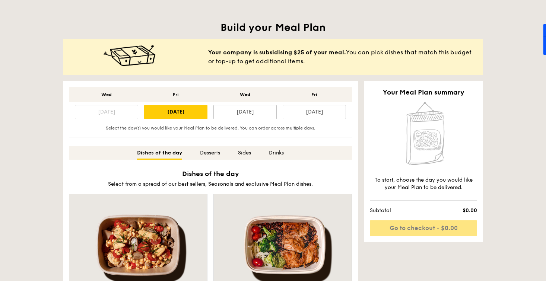 The image size is (546, 281). I want to click on a: Go to checkout - $0.00, so click(423, 228).